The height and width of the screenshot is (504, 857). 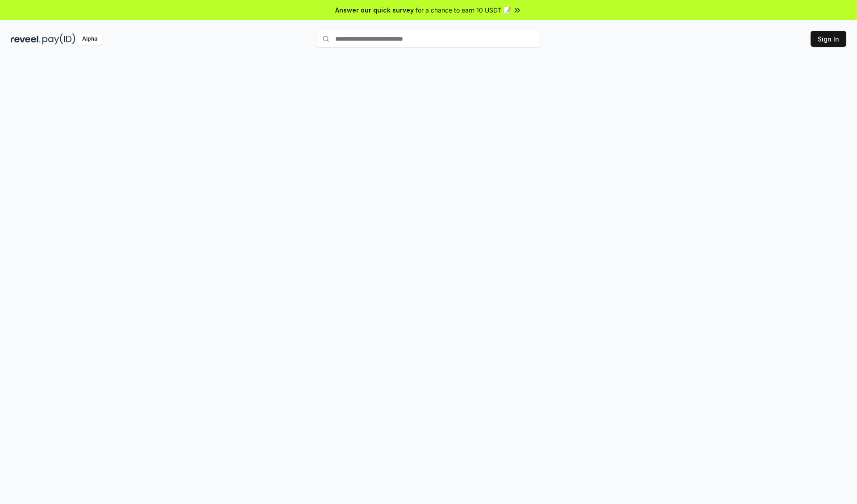 What do you see at coordinates (90, 39) in the screenshot?
I see `div: Alpha` at bounding box center [90, 39].